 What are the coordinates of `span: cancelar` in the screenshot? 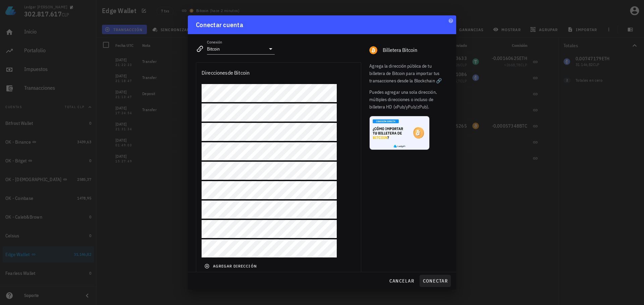 It's located at (402, 281).